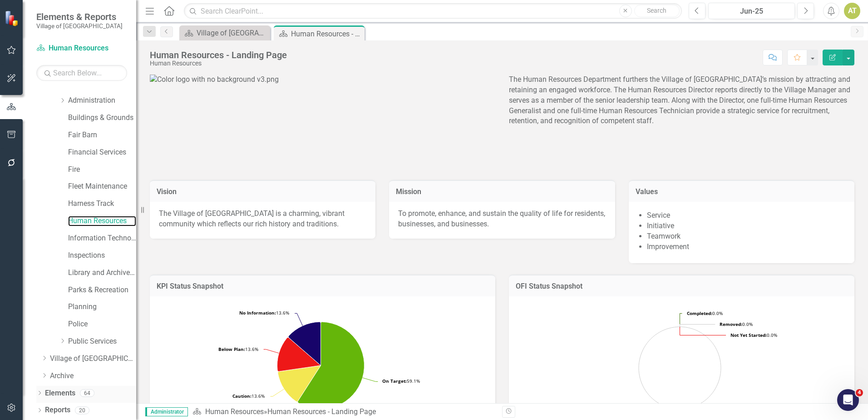 This screenshot has width=868, height=420. What do you see at coordinates (305, 343) in the screenshot?
I see `path: No Information, 3.` at bounding box center [305, 343].